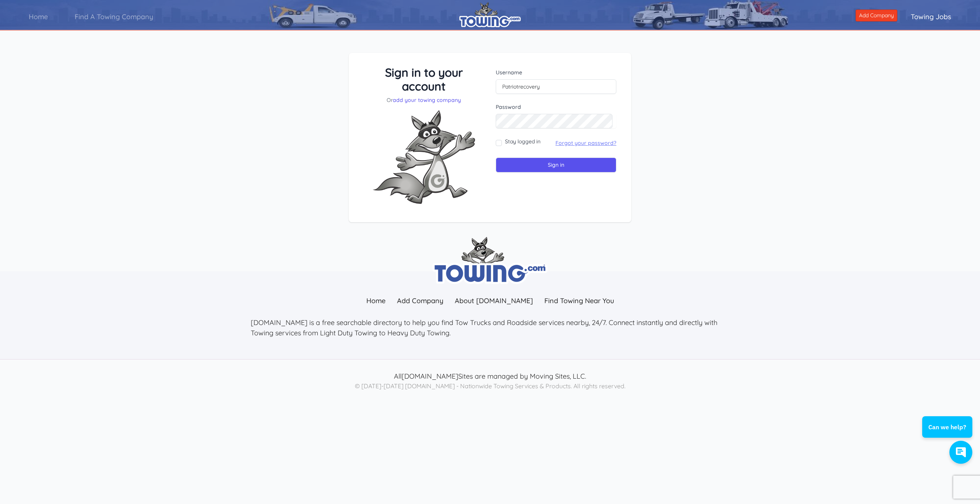 The width and height of the screenshot is (980, 504). I want to click on img: logo.png, so click(490, 15).